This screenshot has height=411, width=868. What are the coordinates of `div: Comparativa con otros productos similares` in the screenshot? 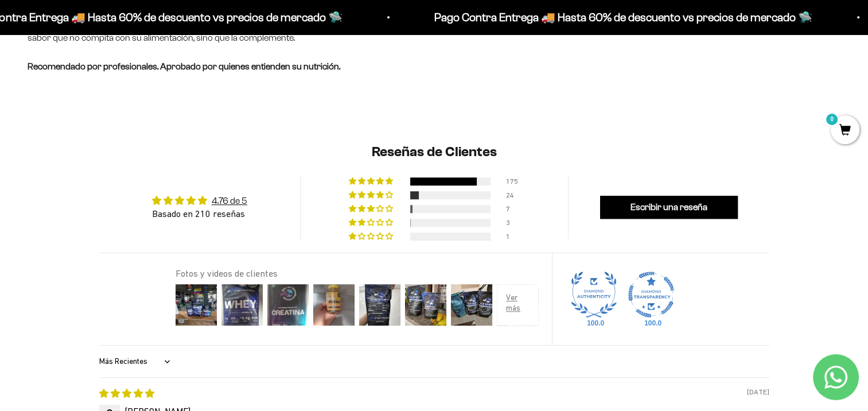 It's located at (126, 159).